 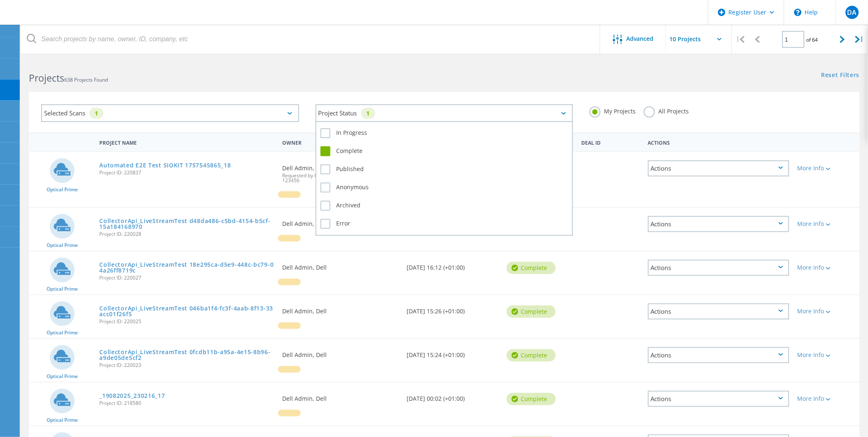 What do you see at coordinates (165, 166) in the screenshot?
I see `a: Automated E2E Test SIOKIT 1757545865_18` at bounding box center [165, 166].